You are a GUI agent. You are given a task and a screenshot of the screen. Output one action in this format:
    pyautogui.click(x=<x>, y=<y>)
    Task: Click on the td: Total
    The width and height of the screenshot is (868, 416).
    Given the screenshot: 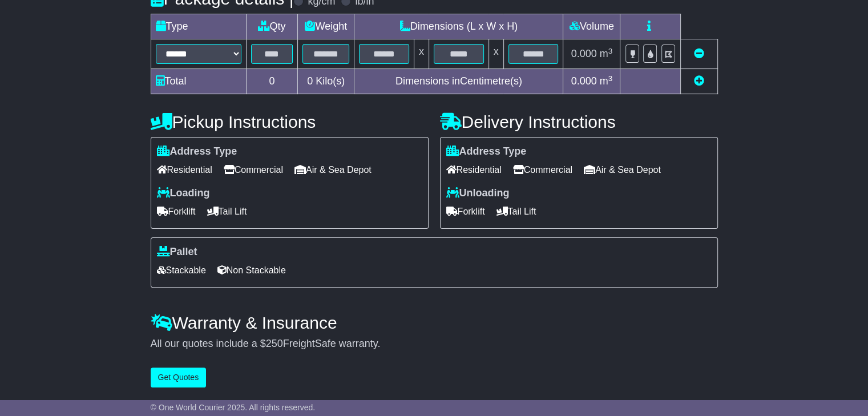 What is the action you would take?
    pyautogui.click(x=198, y=81)
    